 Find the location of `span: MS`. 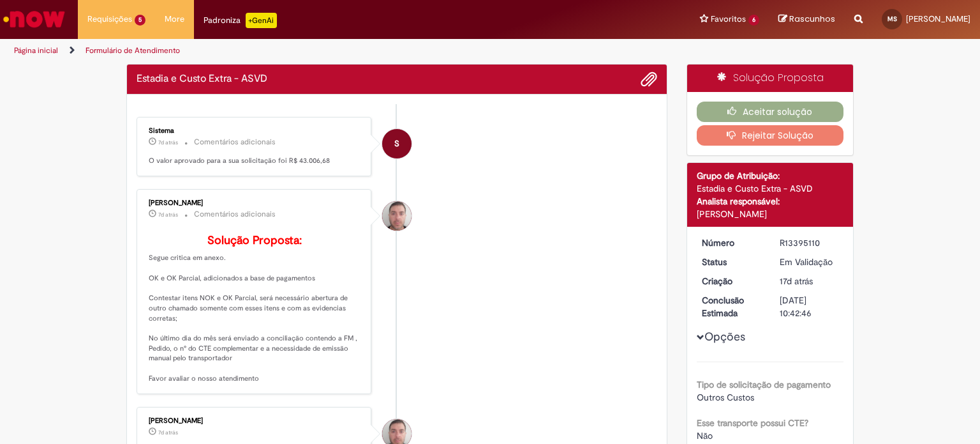

span: MS is located at coordinates (892, 18).